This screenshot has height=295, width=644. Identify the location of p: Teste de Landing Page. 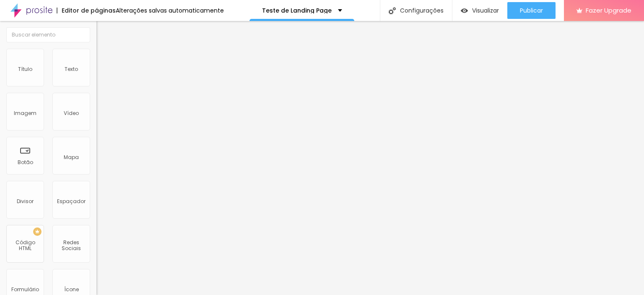
(297, 10).